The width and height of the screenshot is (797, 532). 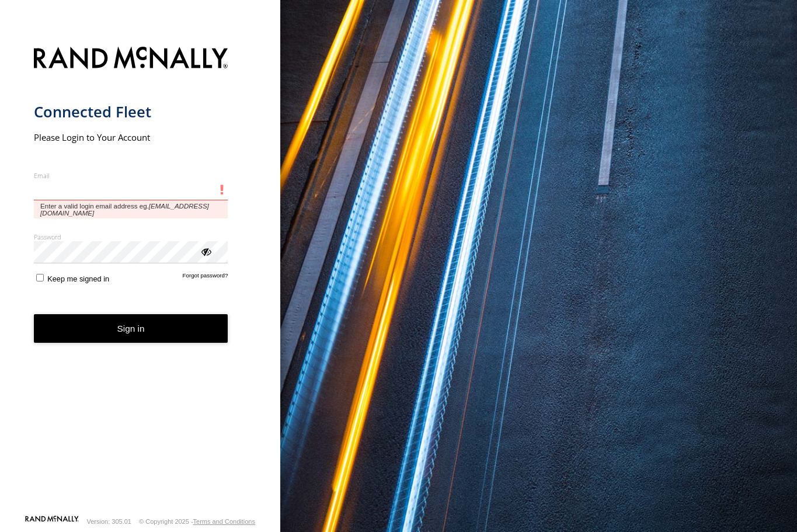 I want to click on div: © Copyright 2025 -, so click(x=197, y=522).